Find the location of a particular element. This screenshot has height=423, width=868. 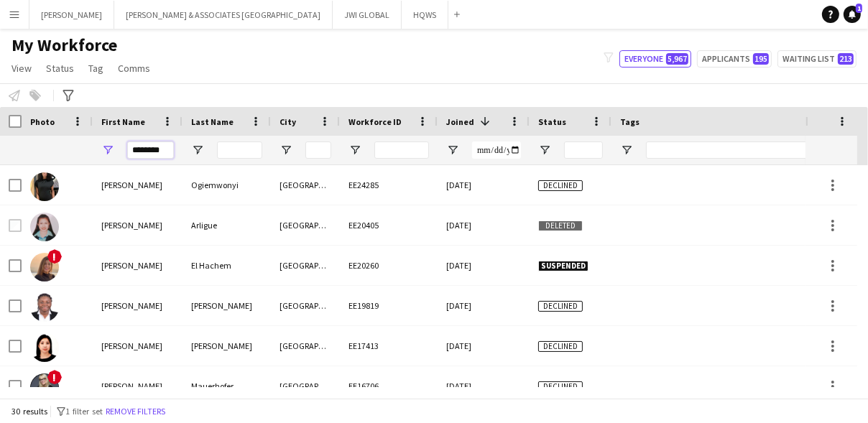

input: Last Name Filter Input is located at coordinates (239, 151).